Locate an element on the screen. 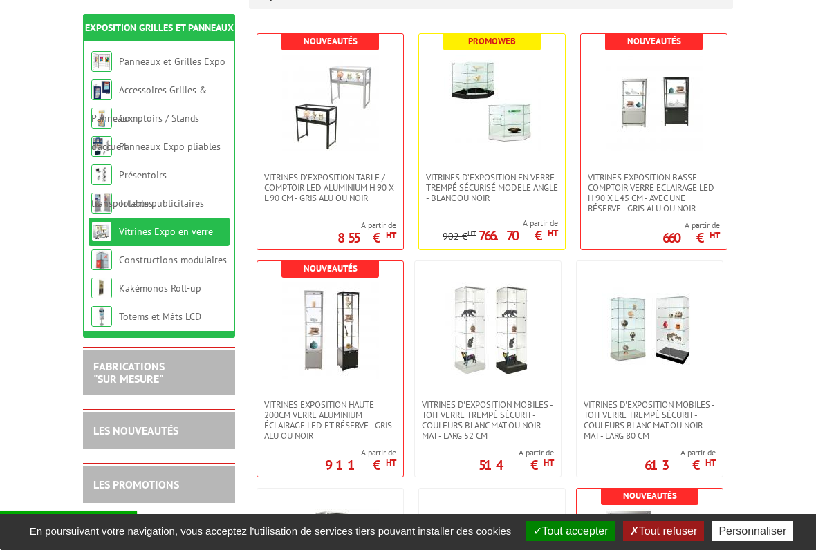  a: Vitrines d'exposition table / comptoir LED Aluminium H 90 x L 90 cm - Gris Alu ou Noir is located at coordinates (330, 187).